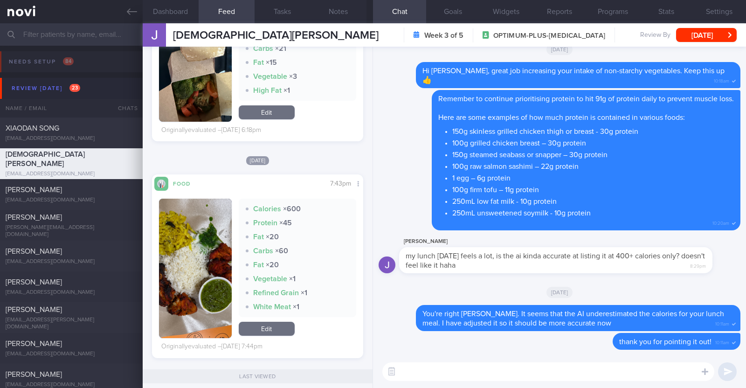 This screenshot has height=388, width=746. I want to click on strong: Calories, so click(267, 209).